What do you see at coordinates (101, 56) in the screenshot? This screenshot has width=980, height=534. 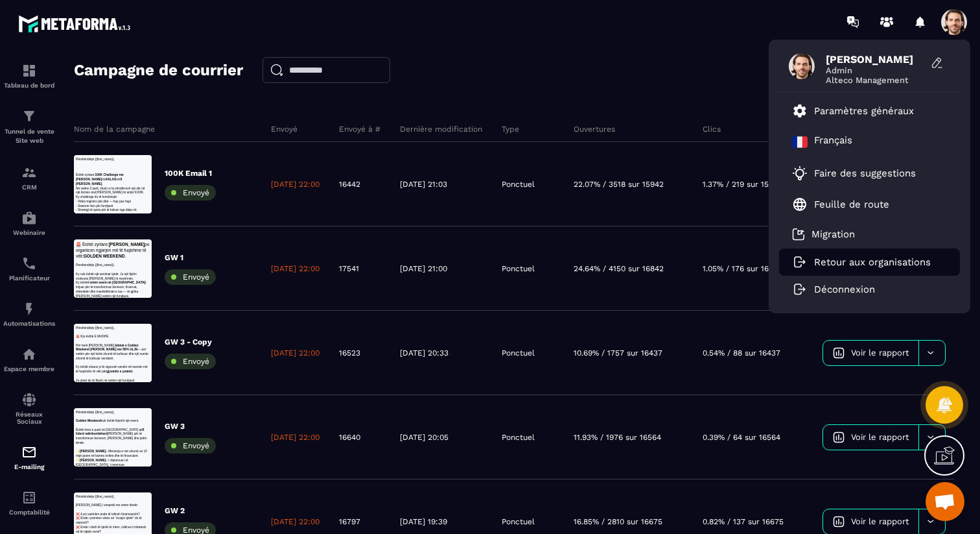 I see `strong: GOLDEN WEEKEND` at bounding box center [101, 56].